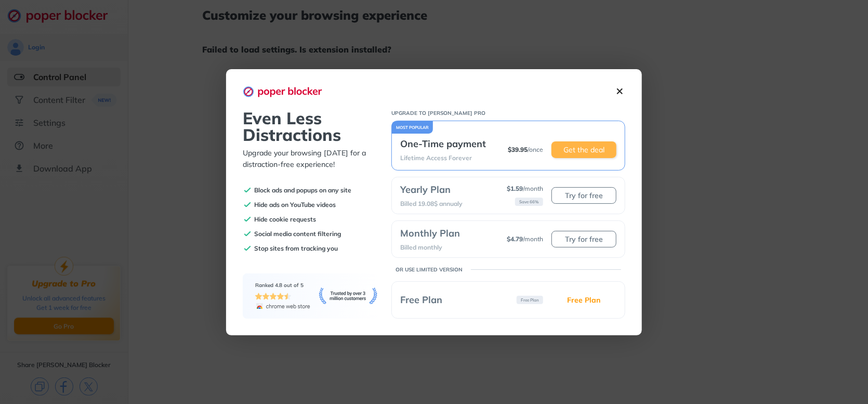  Describe the element at coordinates (430, 247) in the screenshot. I see `p: Billed monthly` at that location.